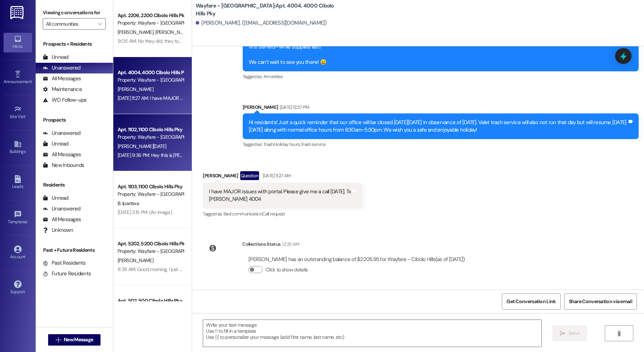 The height and width of the screenshot is (352, 644). Describe the element at coordinates (151, 130) in the screenshot. I see `div: Apt. 1102, 1100 Cibolo Hills Pky` at that location.